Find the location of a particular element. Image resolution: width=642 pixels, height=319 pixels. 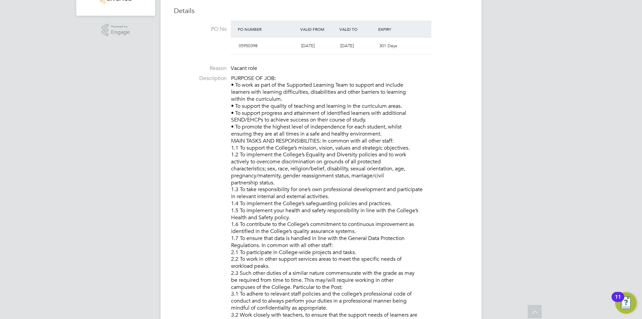

span: Engage is located at coordinates (120, 32).